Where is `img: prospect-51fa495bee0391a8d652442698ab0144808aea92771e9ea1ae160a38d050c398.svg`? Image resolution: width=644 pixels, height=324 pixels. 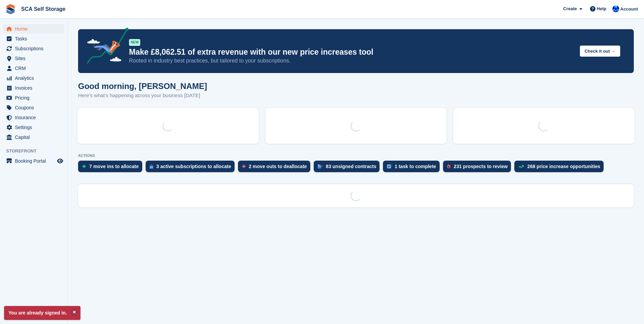 img: prospect-51fa495bee0391a8d652442698ab0144808aea92771e9ea1ae160a38d050c398.svg is located at coordinates (449, 167).